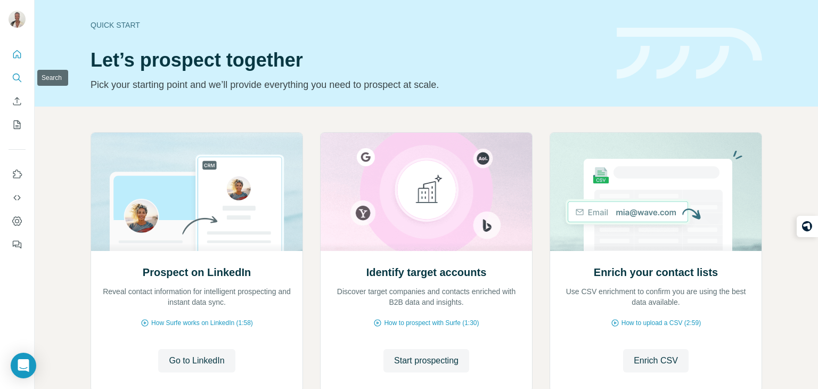 The height and width of the screenshot is (389, 818). What do you see at coordinates (655, 360) in the screenshot?
I see `span: Enrich CSV` at bounding box center [655, 360].